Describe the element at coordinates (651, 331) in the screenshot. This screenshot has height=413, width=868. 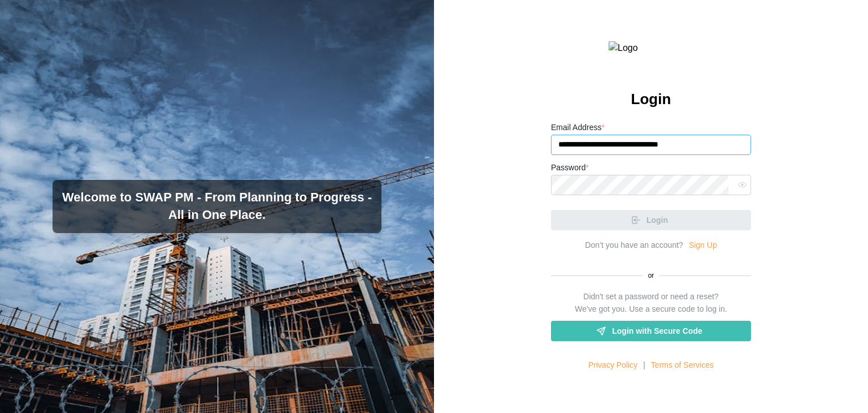
I see `a: Login with Secure Code` at that location.